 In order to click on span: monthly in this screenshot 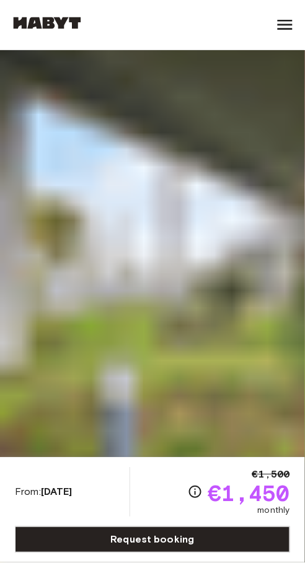, I will do `click(274, 511)`.